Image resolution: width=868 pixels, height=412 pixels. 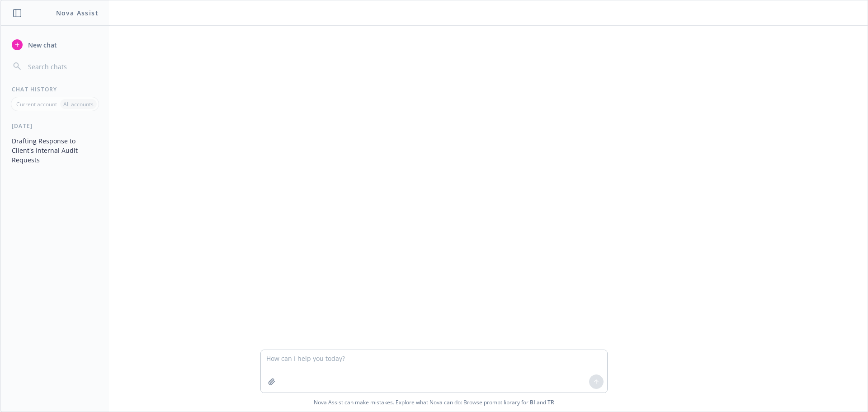 I want to click on a: BI, so click(x=533, y=402).